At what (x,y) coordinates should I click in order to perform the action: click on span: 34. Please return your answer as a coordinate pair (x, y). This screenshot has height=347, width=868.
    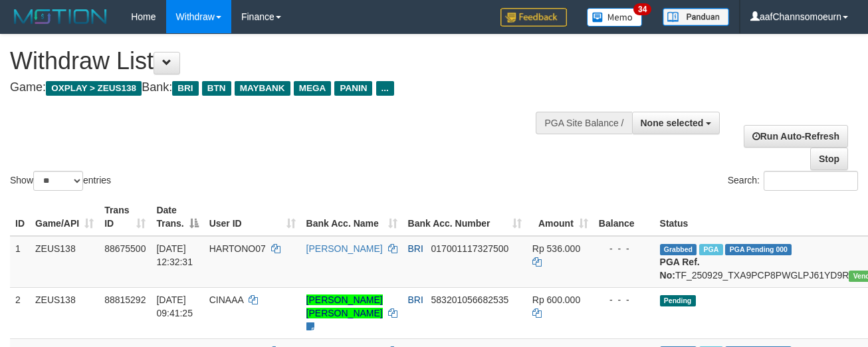
    Looking at the image, I should click on (642, 10).